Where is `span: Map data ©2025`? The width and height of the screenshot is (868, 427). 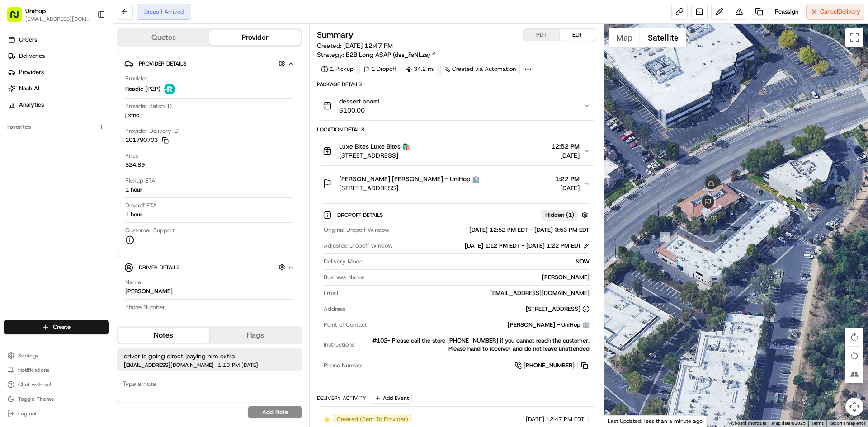
span: Map data ©2025 is located at coordinates (788, 423).